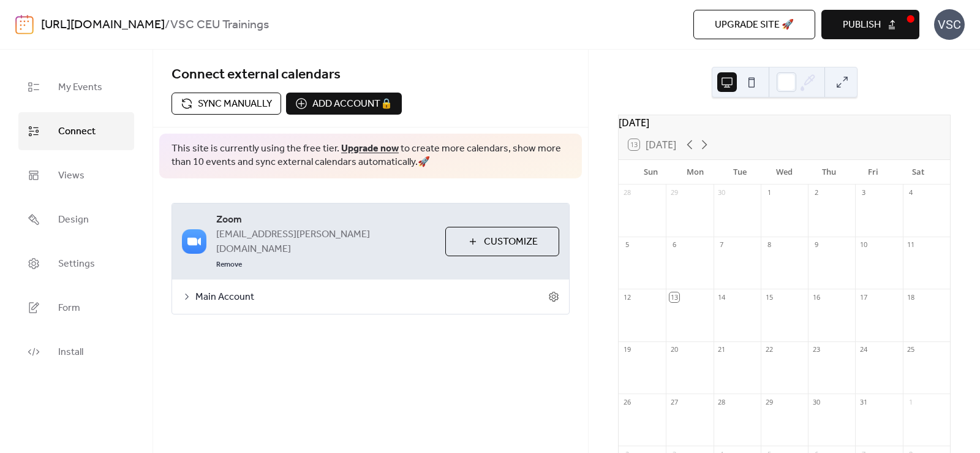 The width and height of the screenshot is (980, 453). Describe the element at coordinates (371, 156) in the screenshot. I see `span: This site is currently using the free tier. to create more calendars, show more than 10 events an...` at that location.